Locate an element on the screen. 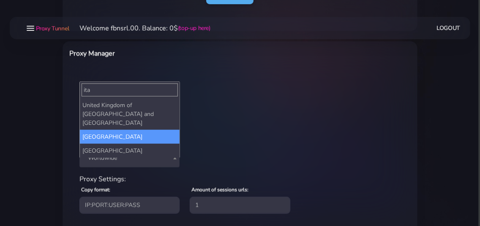 This screenshot has height=226, width=480. div: Location: is located at coordinates (240, 131).